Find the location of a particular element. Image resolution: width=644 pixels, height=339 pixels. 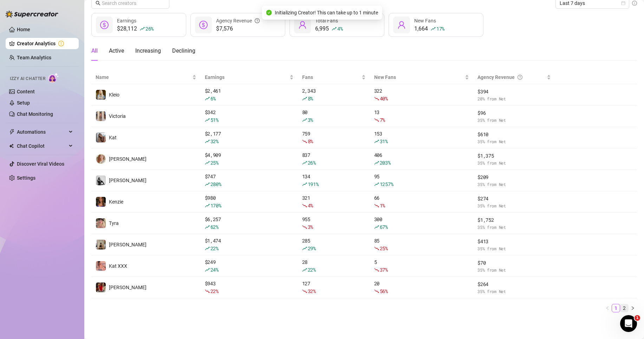

img: Kleio is located at coordinates (101, 95).